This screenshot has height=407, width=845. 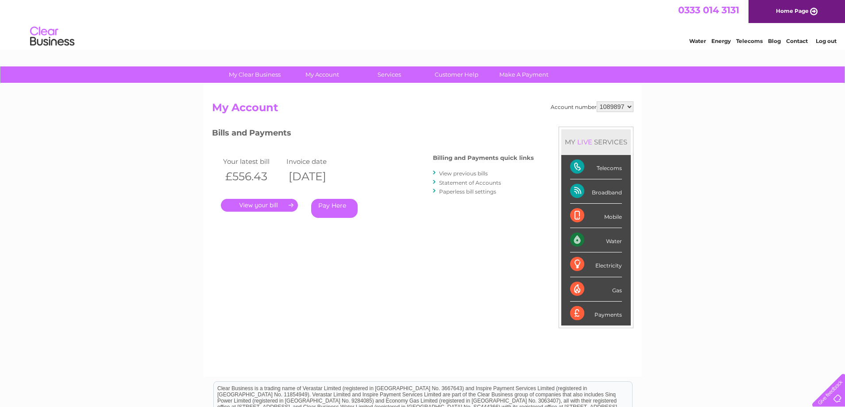 What do you see at coordinates (596, 142) in the screenshot?
I see `div: MY SERVICES` at bounding box center [596, 142].